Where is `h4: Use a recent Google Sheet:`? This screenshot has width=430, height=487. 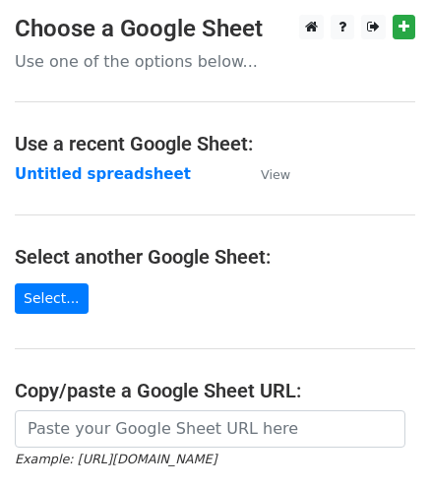 h4: Use a recent Google Sheet: is located at coordinates (215, 144).